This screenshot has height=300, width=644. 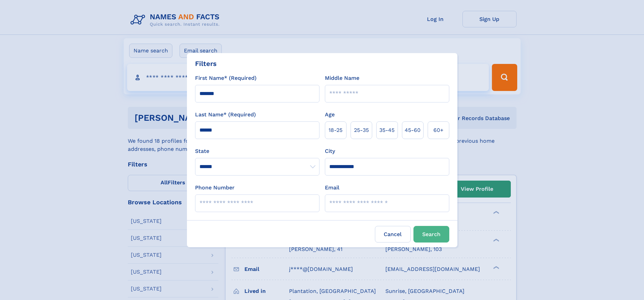 What do you see at coordinates (387, 130) in the screenshot?
I see `span: 35‑45` at bounding box center [387, 130].